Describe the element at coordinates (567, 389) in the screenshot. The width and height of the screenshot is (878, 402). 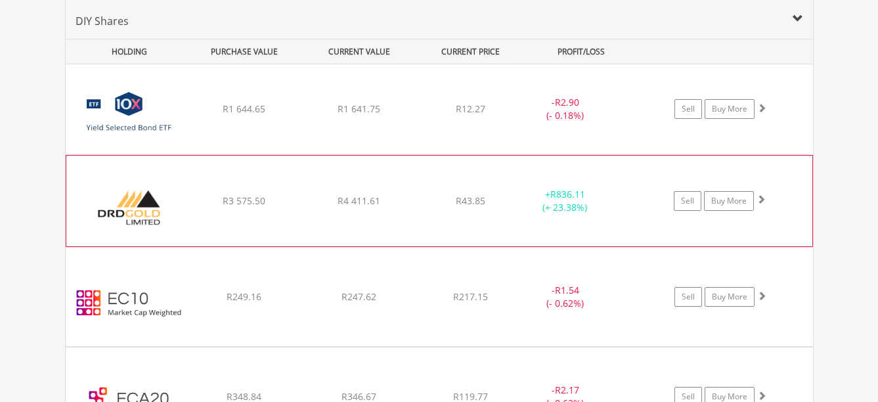
I see `span: R2.17` at that location.